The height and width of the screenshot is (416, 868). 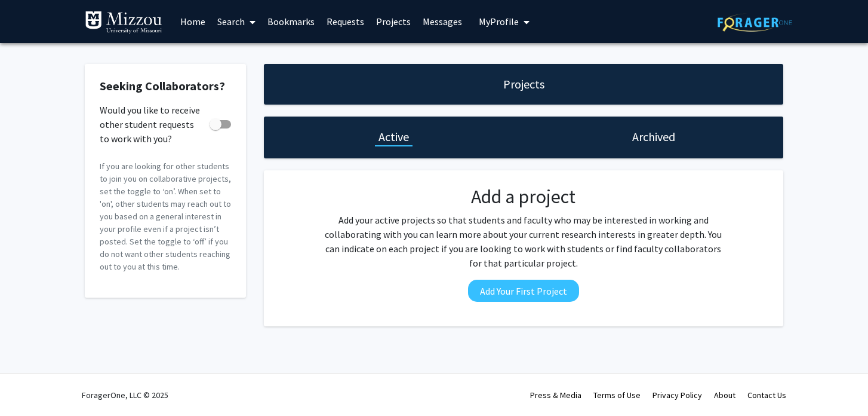 What do you see at coordinates (165, 216) in the screenshot?
I see `p: If you are looking for other students to join you on collaborative projects, set the toggle to ‘o...` at bounding box center [165, 216].